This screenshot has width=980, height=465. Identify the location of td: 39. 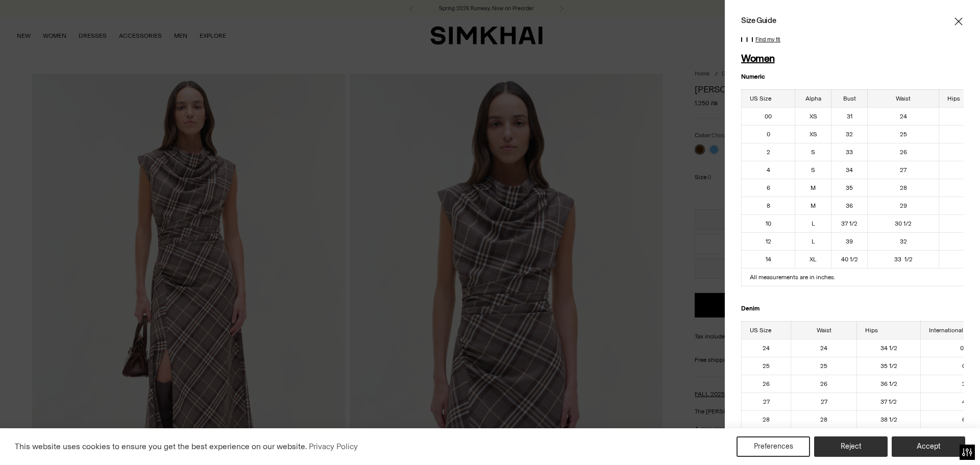
(849, 241).